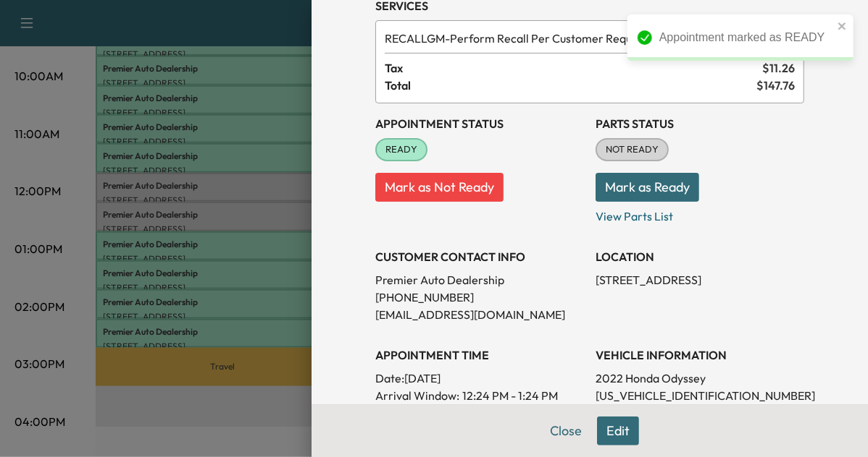 The width and height of the screenshot is (868, 457). Describe the element at coordinates (843, 26) in the screenshot. I see `button: close` at that location.